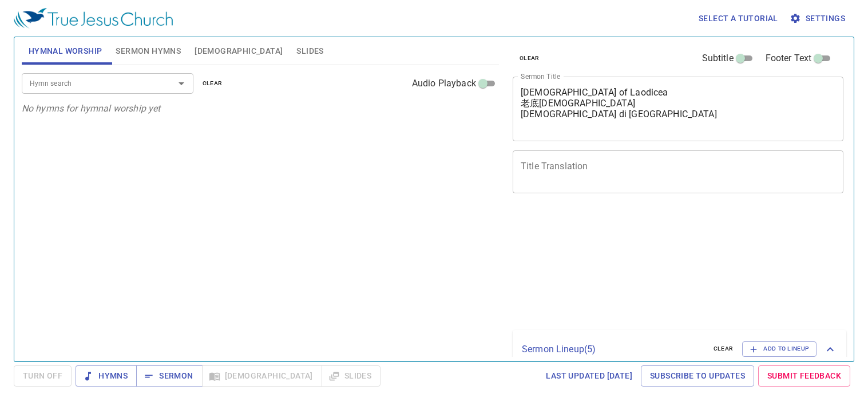  Describe the element at coordinates (818, 18) in the screenshot. I see `span: Settings` at that location.